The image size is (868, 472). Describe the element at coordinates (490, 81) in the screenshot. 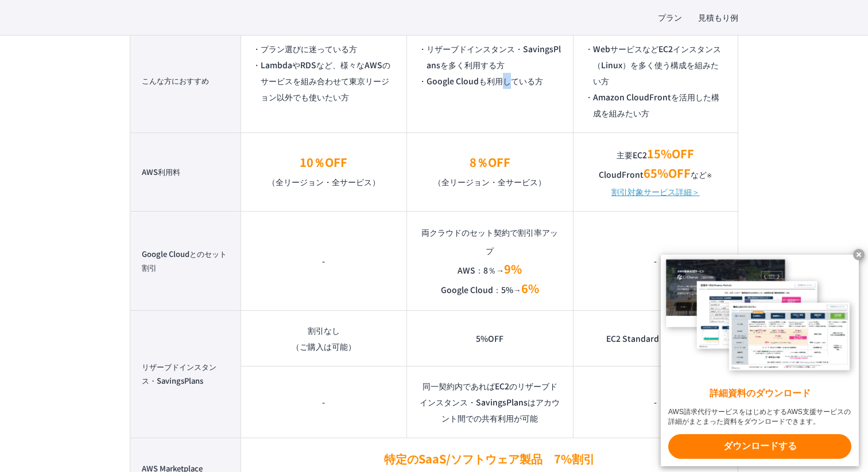

I see `li: Google Cloudも利用している方` at that location.